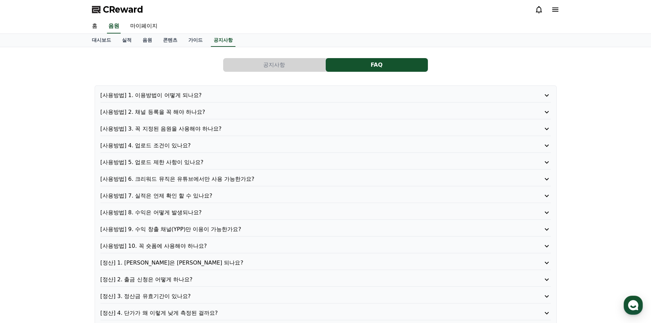 Image resolution: width=651 pixels, height=323 pixels. What do you see at coordinates (307, 196) in the screenshot?
I see `p: [사용방법] 7. 실적은 언제 확인 할 수 있나요?` at bounding box center [307, 196].